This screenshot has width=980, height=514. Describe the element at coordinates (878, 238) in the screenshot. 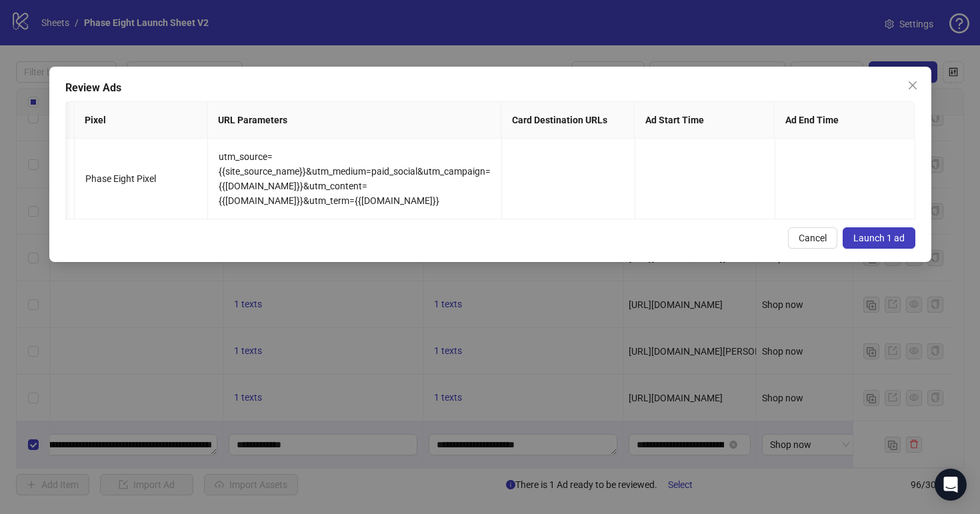

I see `span: Launch 1 ad` at that location.